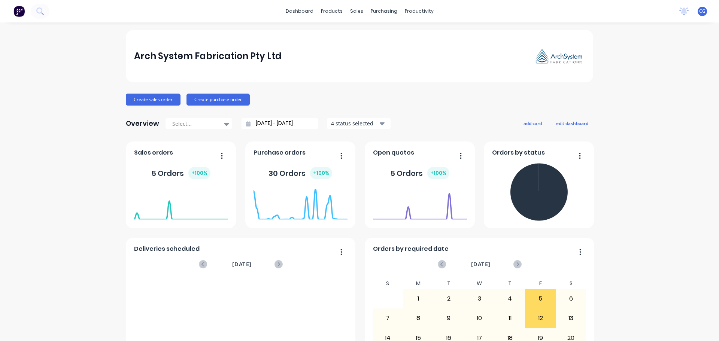 The width and height of the screenshot is (719, 341). Describe the element at coordinates (411, 249) in the screenshot. I see `span: Orders by required date` at that location.